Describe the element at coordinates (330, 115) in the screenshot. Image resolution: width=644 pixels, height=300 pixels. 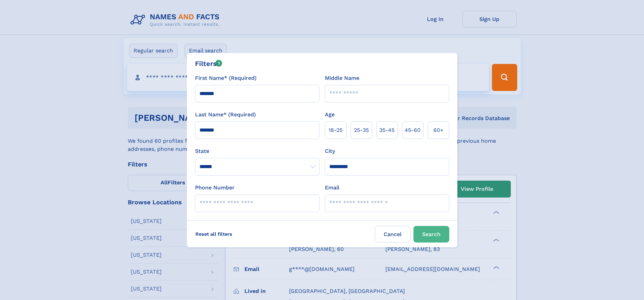
I see `label: Age` at that location.